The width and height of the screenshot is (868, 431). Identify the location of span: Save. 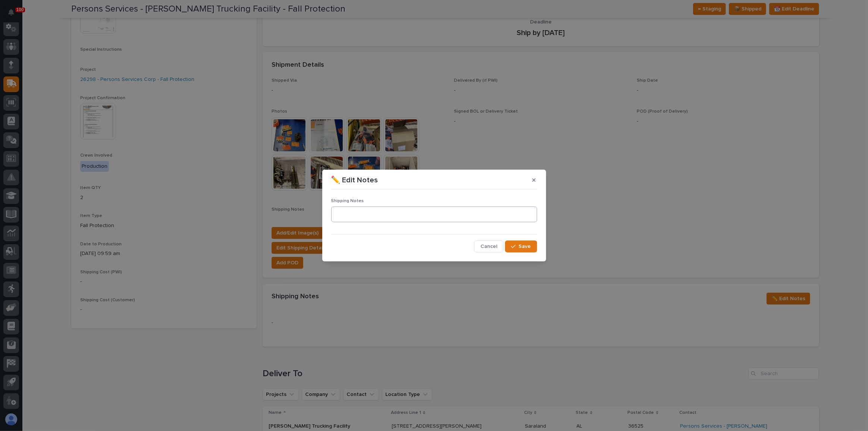
(525, 246).